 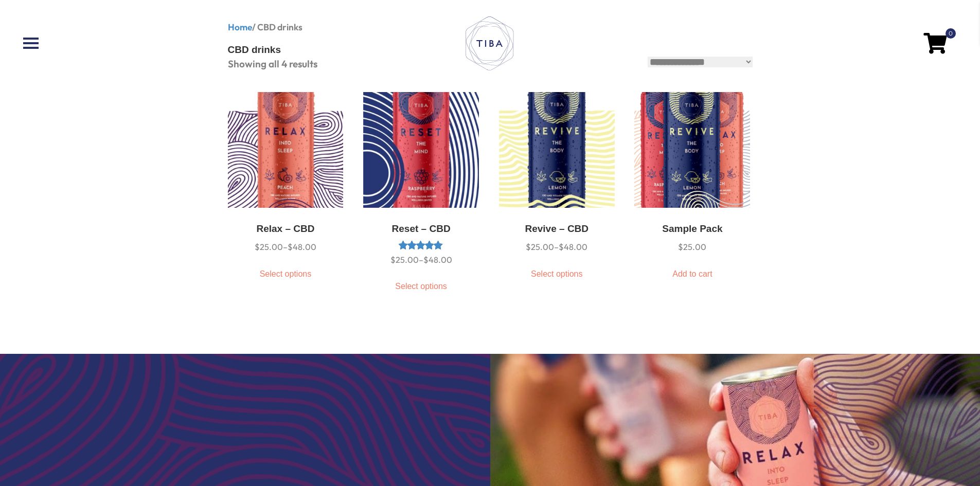 I want to click on a: Select options for “Relax - CBD”, so click(x=285, y=274).